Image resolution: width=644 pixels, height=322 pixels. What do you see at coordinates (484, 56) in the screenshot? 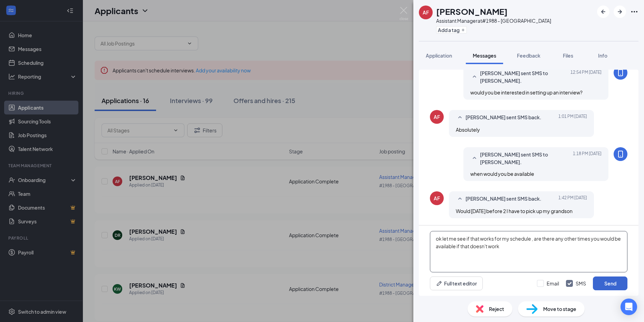
I see `span: Messages` at bounding box center [484, 56].